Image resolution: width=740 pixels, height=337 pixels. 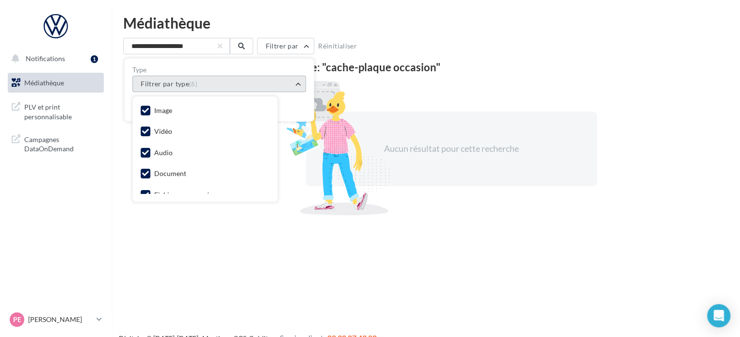 I want to click on div: Image, so click(x=163, y=111).